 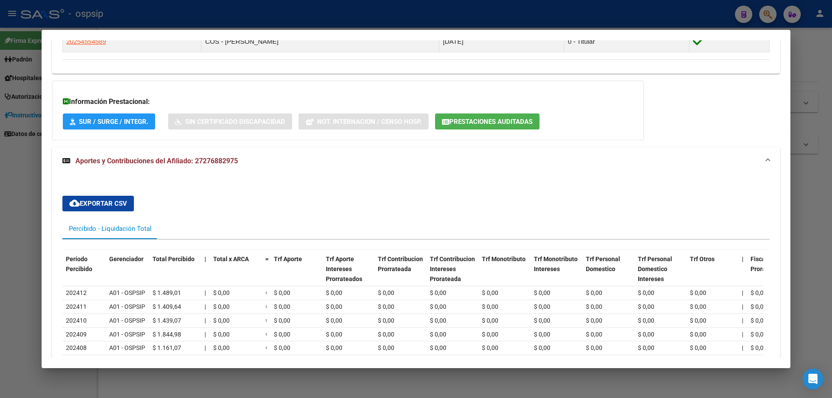 What do you see at coordinates (654, 269) in the screenshot?
I see `span: Trf Personal Domestico Intereses` at bounding box center [654, 269].